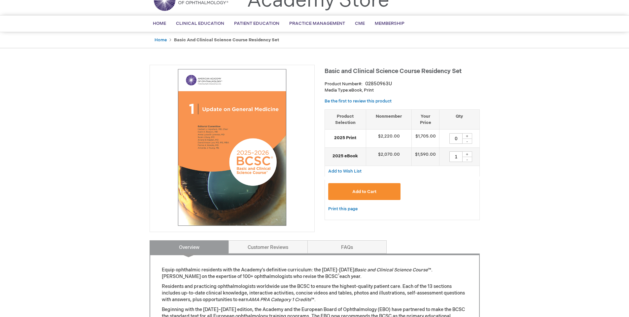 The width and height of the screenshot is (629, 317). Describe the element at coordinates (459, 119) in the screenshot. I see `th: Qty` at that location.